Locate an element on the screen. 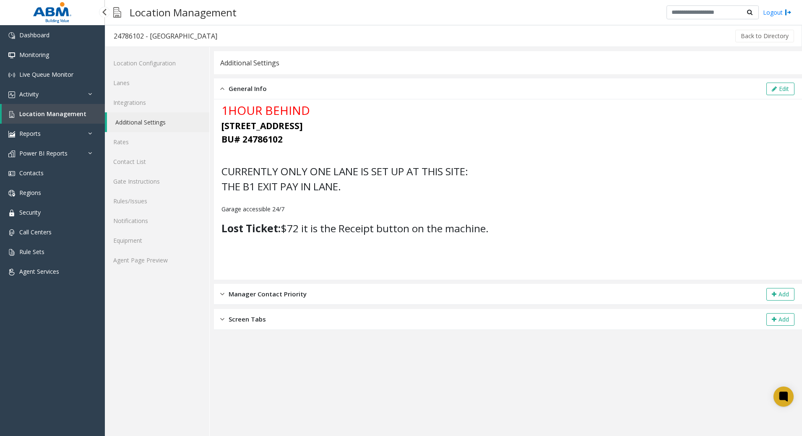  h3: Location Management is located at coordinates (183, 12).